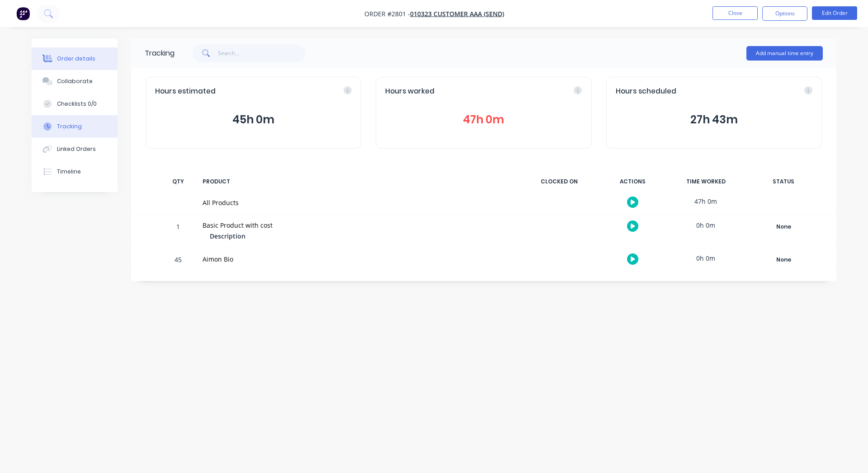 The width and height of the screenshot is (868, 473). I want to click on span: Hours worked, so click(410, 91).